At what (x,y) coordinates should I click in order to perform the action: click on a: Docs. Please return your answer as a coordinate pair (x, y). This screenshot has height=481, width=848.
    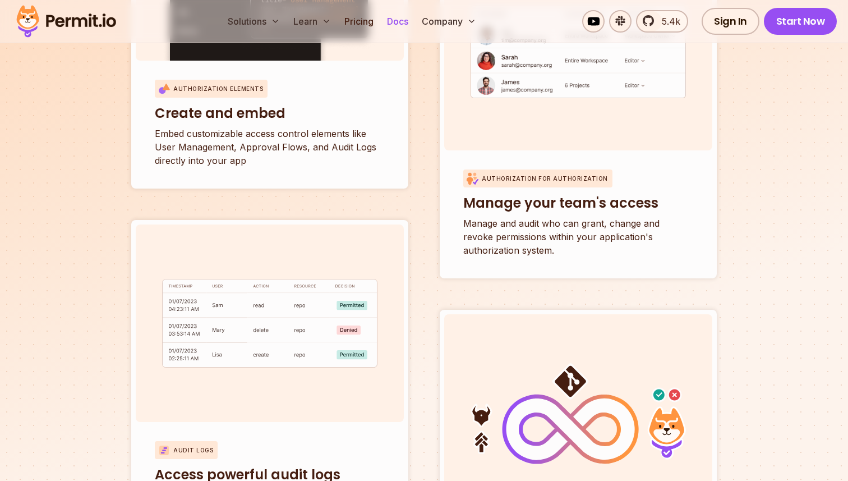
    Looking at the image, I should click on (398, 21).